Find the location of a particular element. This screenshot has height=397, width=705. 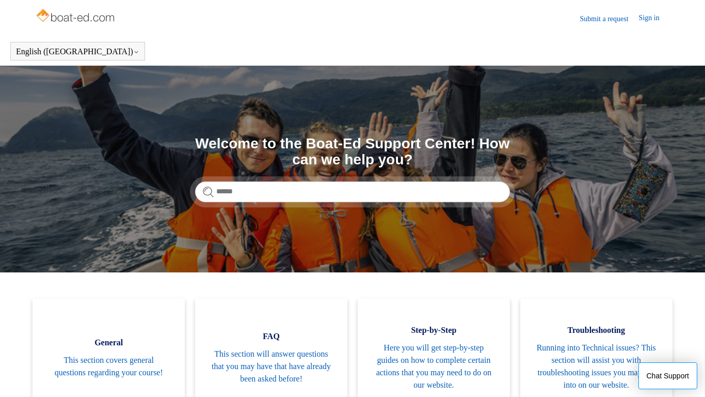

a: Submit a request is located at coordinates (610, 19).